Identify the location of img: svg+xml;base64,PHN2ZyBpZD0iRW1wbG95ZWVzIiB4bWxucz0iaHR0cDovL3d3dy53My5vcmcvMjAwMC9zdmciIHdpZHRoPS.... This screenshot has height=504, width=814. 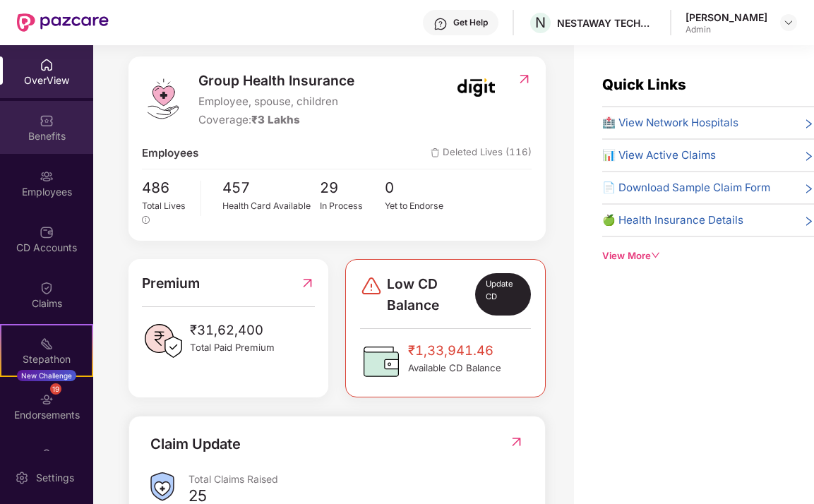
(47, 176).